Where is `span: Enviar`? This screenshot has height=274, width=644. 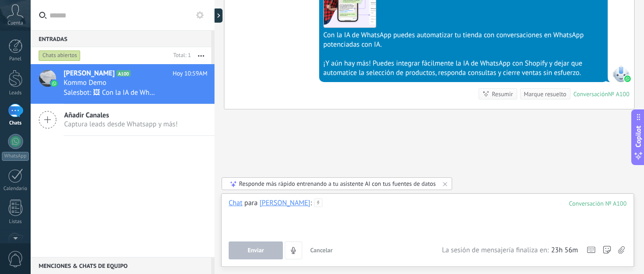
span: Enviar is located at coordinates (256, 250).